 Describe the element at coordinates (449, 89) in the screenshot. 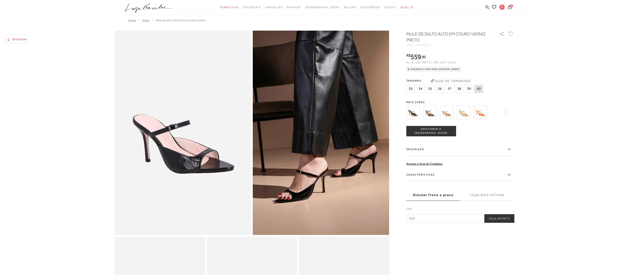

I see `span: 37` at that location.